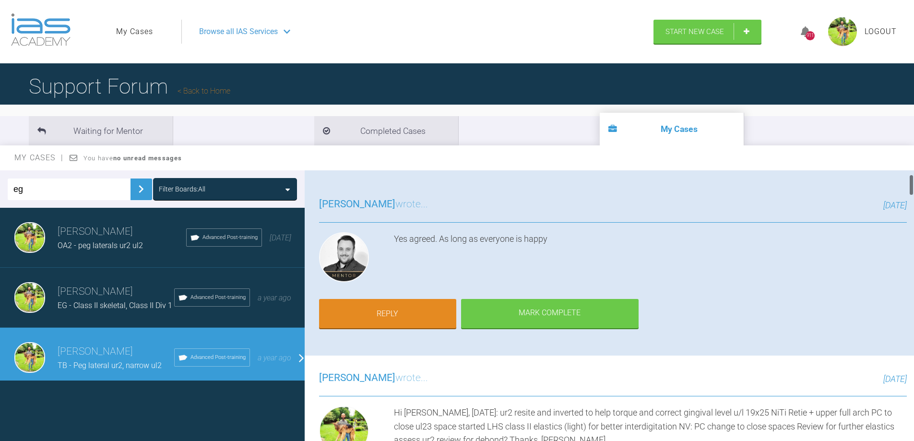 This screenshot has width=914, height=441. I want to click on img: chevronRight.28bd32b0.svg, so click(141, 189).